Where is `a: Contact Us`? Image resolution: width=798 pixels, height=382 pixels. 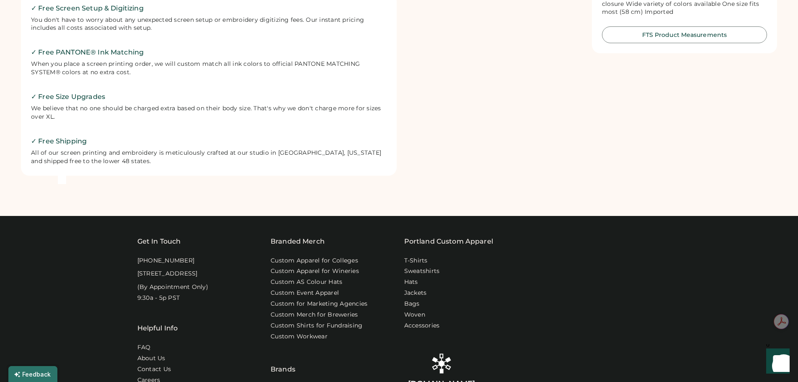
a: Contact Us is located at coordinates (154, 369).